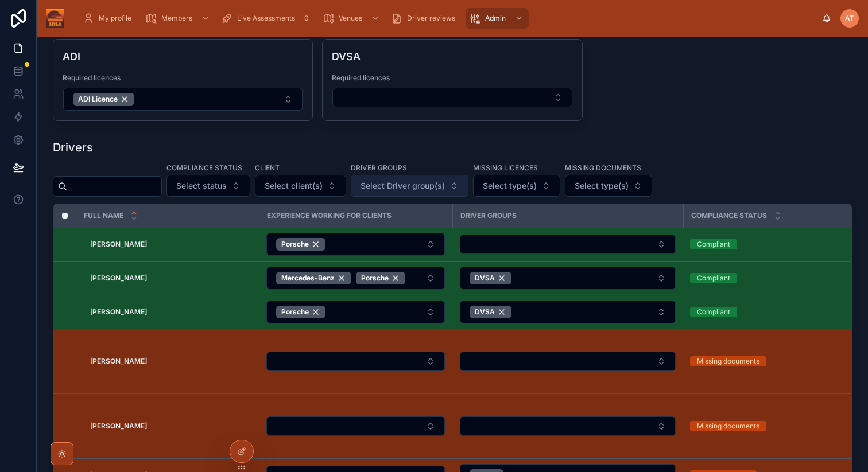  What do you see at coordinates (603, 167) in the screenshot?
I see `label: Missing documents` at bounding box center [603, 167].